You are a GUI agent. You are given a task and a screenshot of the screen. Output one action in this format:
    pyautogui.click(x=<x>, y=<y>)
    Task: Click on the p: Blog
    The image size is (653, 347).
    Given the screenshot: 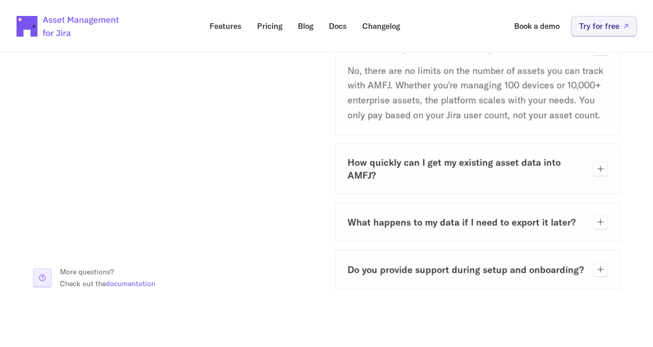 What is the action you would take?
    pyautogui.click(x=306, y=26)
    